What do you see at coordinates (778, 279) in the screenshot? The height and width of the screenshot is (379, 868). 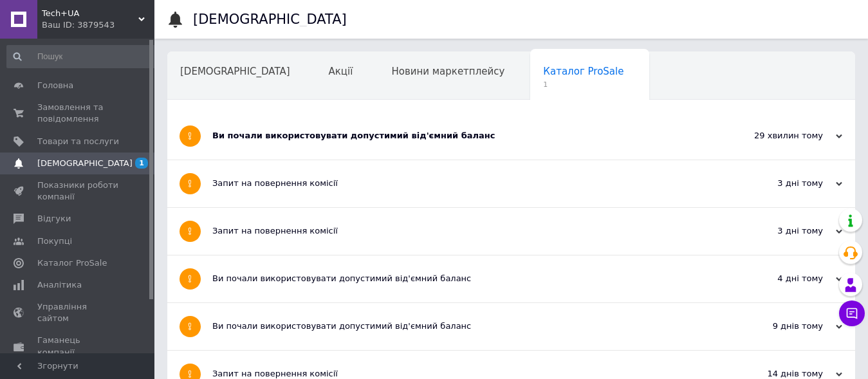 I see `div: 4 дні тому` at bounding box center [778, 279].